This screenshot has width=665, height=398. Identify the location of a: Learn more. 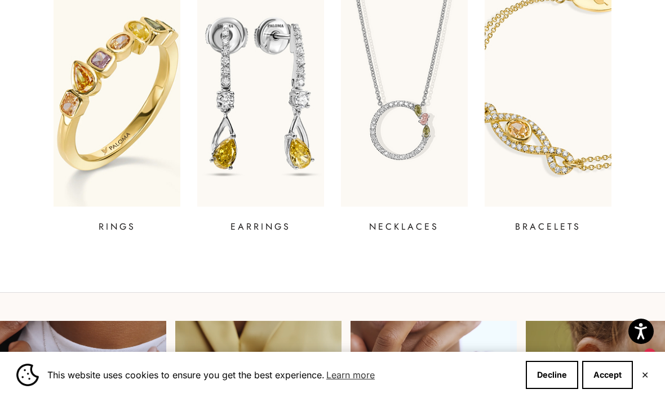
(350, 375).